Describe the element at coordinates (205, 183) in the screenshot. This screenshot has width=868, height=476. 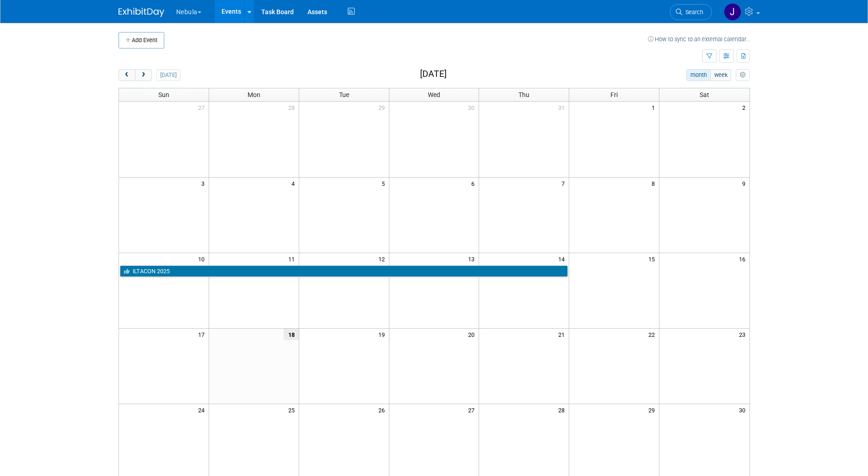
I see `span: 3` at that location.